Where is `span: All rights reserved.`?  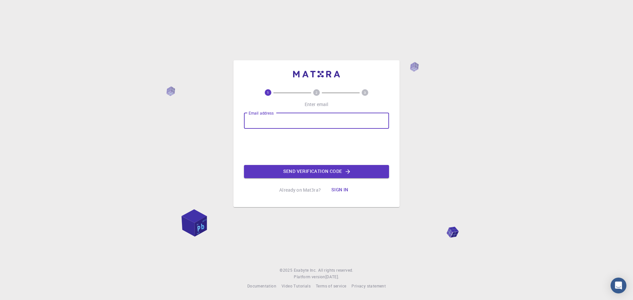
span: All rights reserved. is located at coordinates (335, 271).